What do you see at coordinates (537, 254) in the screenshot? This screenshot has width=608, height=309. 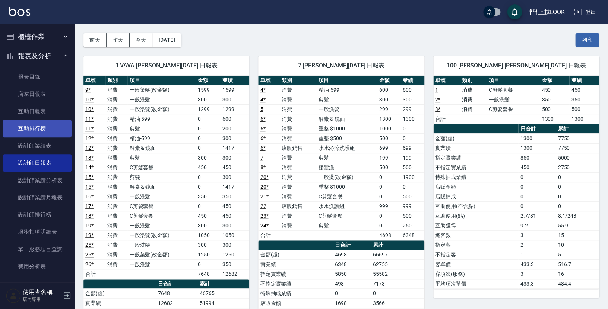 I see `td: 1` at bounding box center [537, 254].